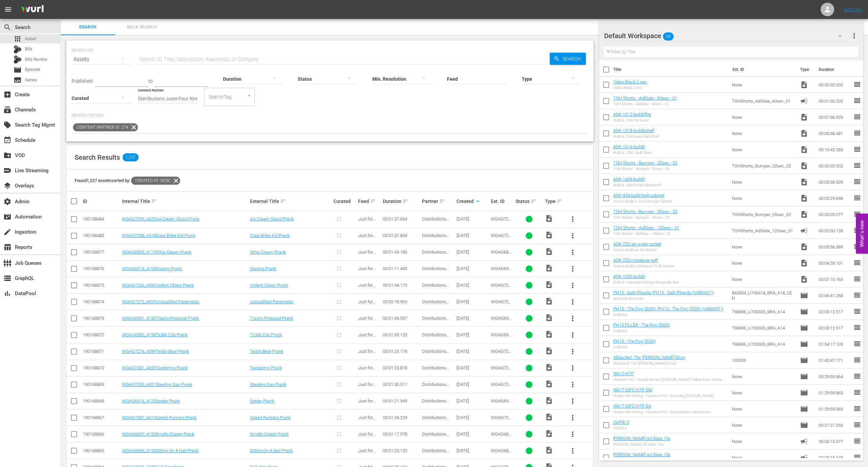  What do you see at coordinates (646, 217) in the screenshot?
I see `div: TOH Shorts - Bumper - 05sec - 02` at bounding box center [646, 217].